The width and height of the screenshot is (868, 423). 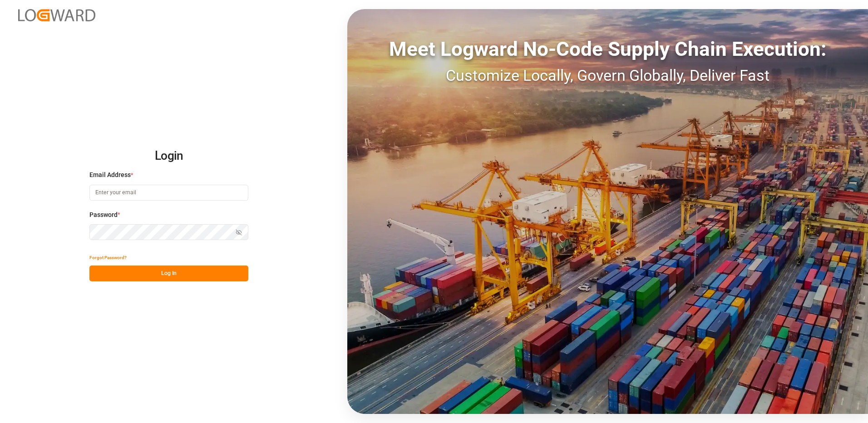 What do you see at coordinates (169, 156) in the screenshot?
I see `h2: Login` at bounding box center [169, 156].